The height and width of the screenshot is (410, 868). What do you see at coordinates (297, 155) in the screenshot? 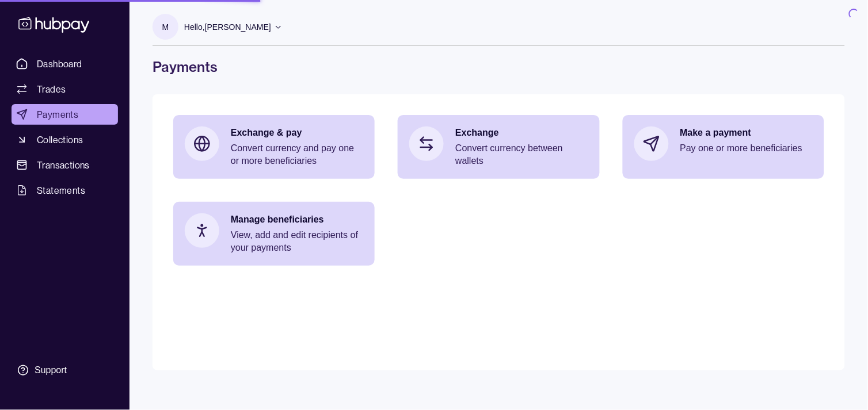
I see `p: Convert currency and pay one or more beneficiaries` at bounding box center [297, 155].